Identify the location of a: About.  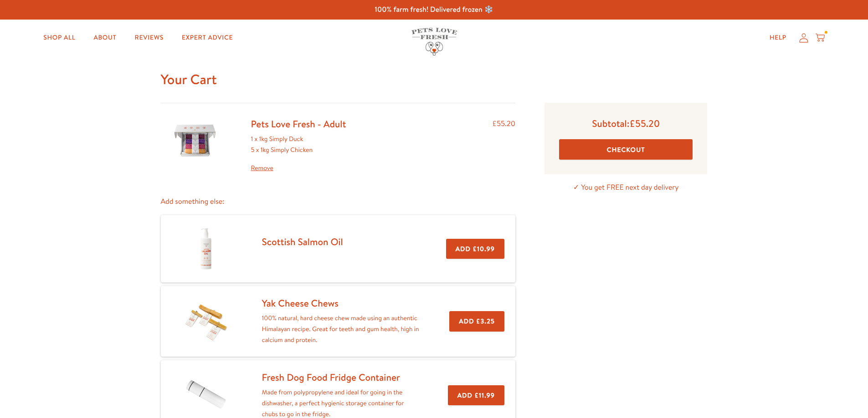
(105, 38).